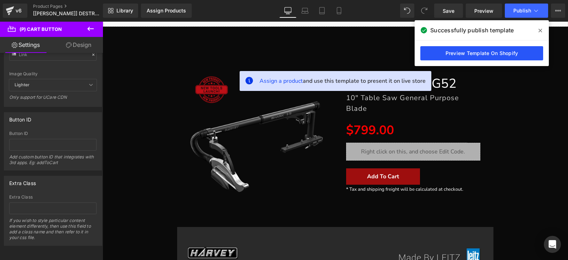  I want to click on button: Add To Cart, so click(280, 155).